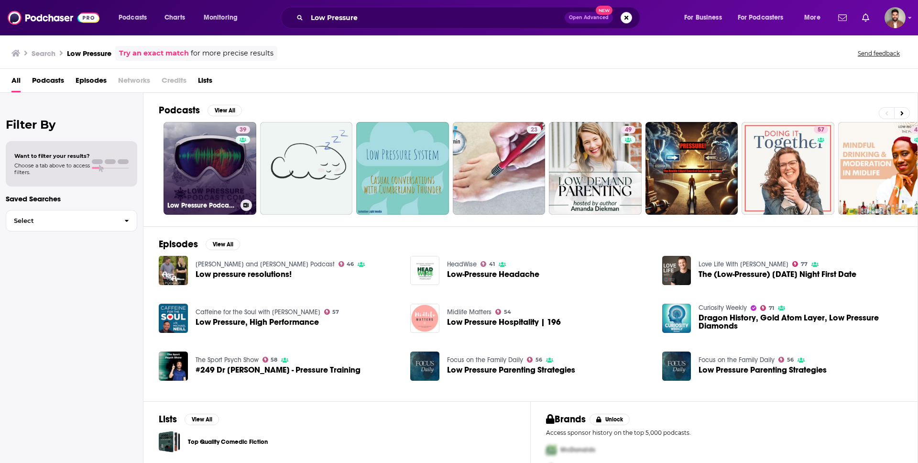 This screenshot has width=918, height=463. What do you see at coordinates (132, 18) in the screenshot?
I see `span: Podcasts` at bounding box center [132, 18].